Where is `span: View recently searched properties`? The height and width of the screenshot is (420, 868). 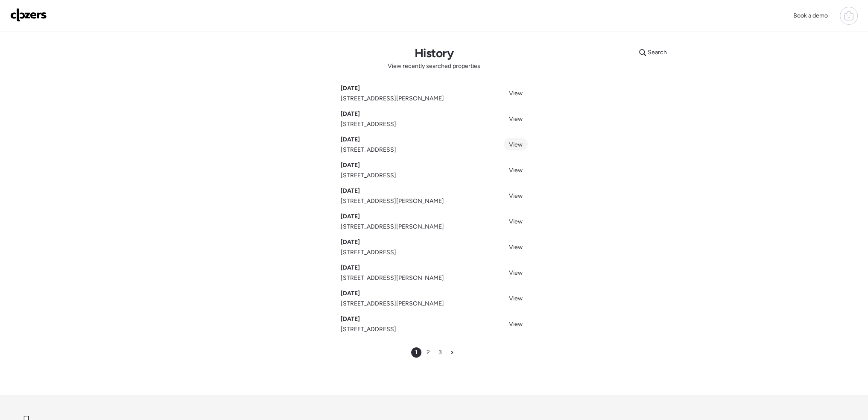 span: View recently searched properties is located at coordinates (434, 66).